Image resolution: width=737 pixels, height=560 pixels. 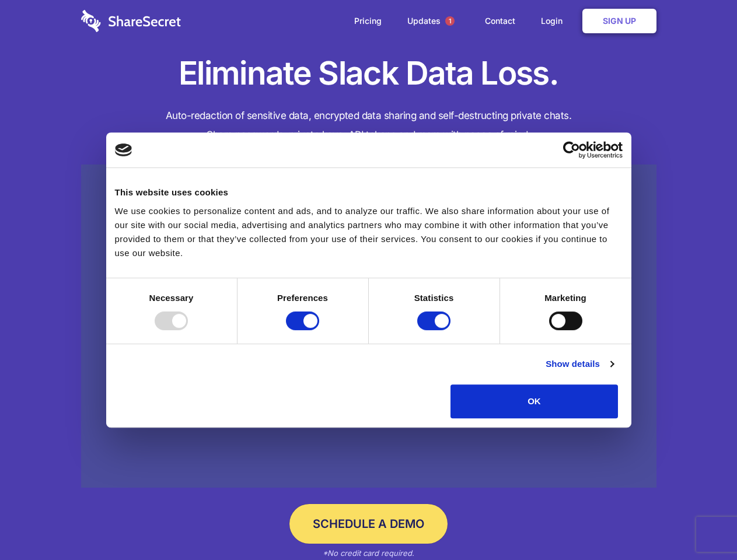 I want to click on div: This website uses cookies, so click(x=368, y=193).